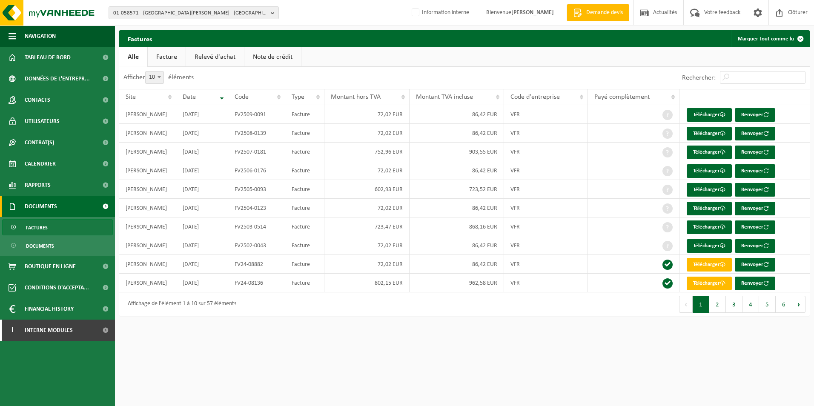  Describe the element at coordinates (367, 189) in the screenshot. I see `td: 602,93 EUR` at that location.